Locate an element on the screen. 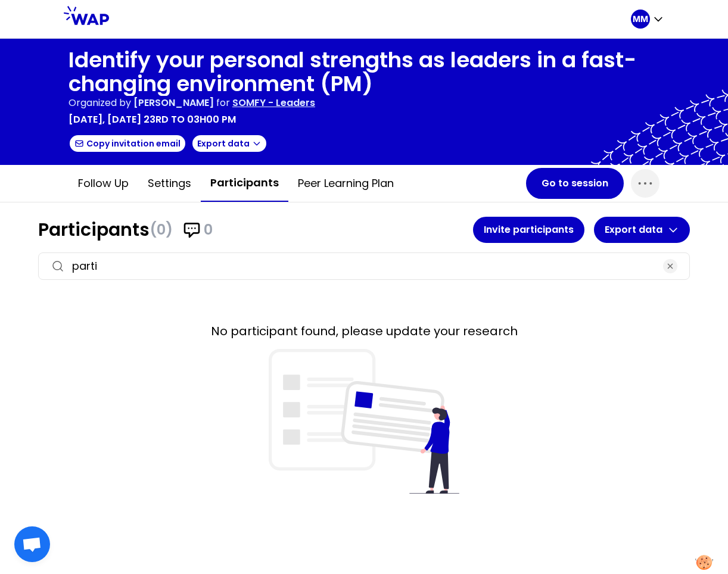  h1: Participants is located at coordinates (255, 230).